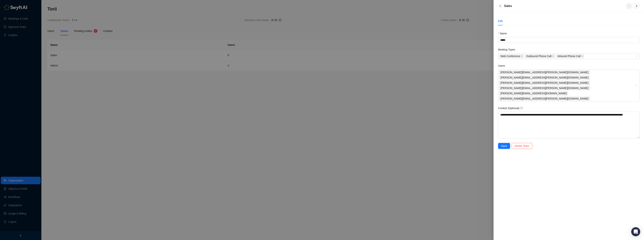 This screenshot has width=644, height=240. What do you see at coordinates (545, 83) in the screenshot?
I see `span: daniel.zakharia@toriihq.com` at bounding box center [545, 83].